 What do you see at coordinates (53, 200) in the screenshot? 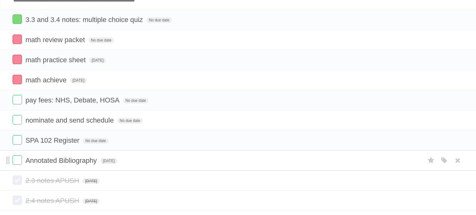
I see `span: 2.4 notes APUSH` at bounding box center [53, 200].